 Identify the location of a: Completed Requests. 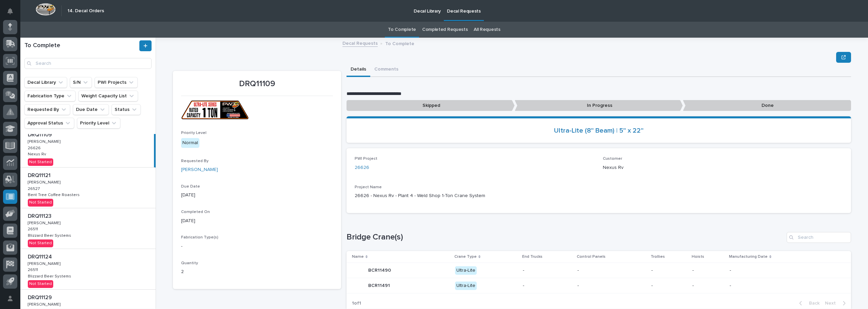
(445, 29).